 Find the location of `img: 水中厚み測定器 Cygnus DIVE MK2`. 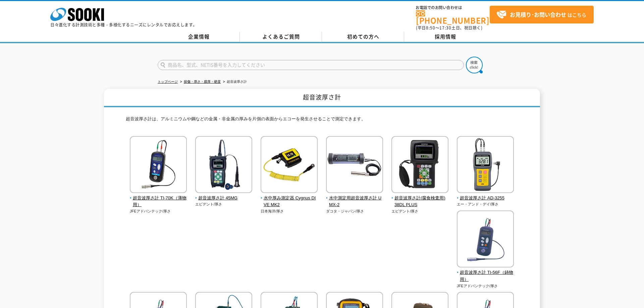

img: 水中厚み測定器 Cygnus DIVE MK2 is located at coordinates (289, 166).